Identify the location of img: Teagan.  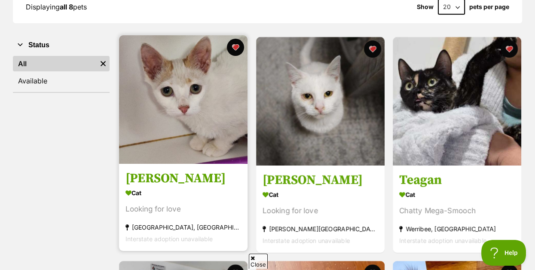
(457, 101).